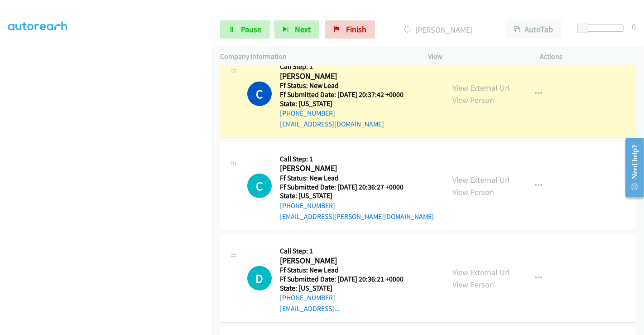 This screenshot has height=335, width=644. What do you see at coordinates (303, 29) in the screenshot?
I see `span: Next` at bounding box center [303, 29].